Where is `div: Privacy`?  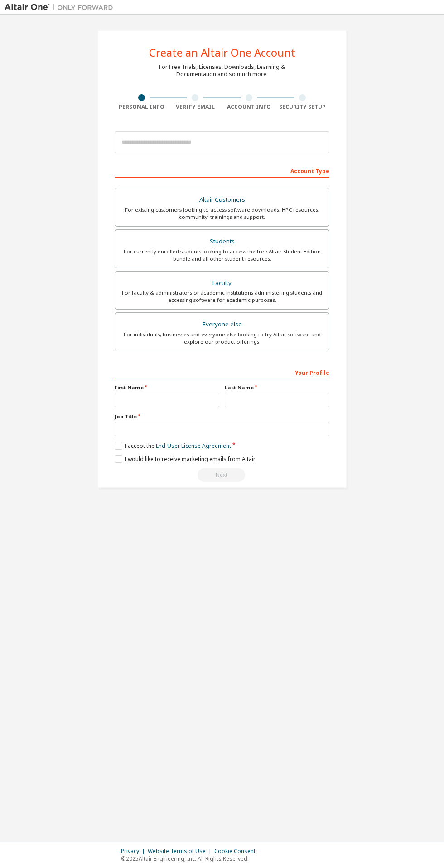
div: Privacy is located at coordinates (134, 851).